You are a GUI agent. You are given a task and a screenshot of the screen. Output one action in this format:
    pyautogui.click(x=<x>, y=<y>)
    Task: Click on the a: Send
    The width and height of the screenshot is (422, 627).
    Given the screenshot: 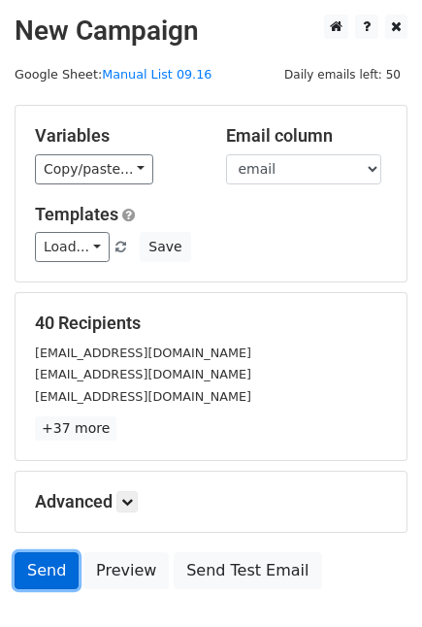 What is the action you would take?
    pyautogui.click(x=47, y=570)
    